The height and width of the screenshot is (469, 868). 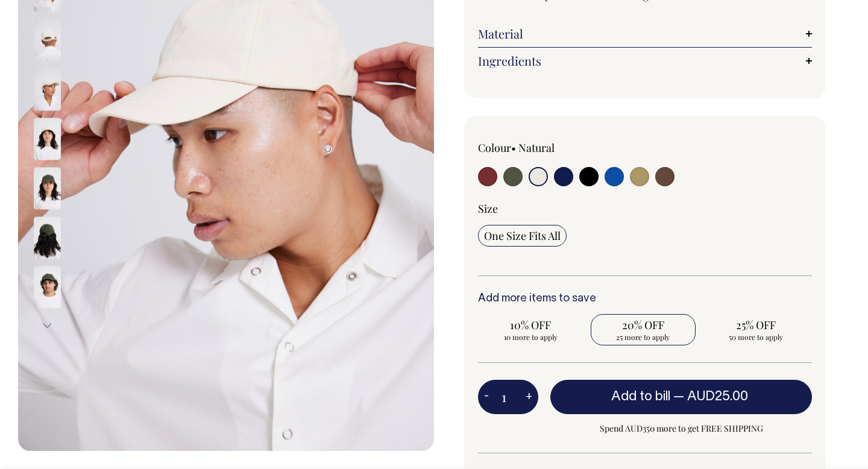 What do you see at coordinates (531, 329) in the screenshot?
I see `input: 10% OFF 10 more to apply` at bounding box center [531, 329].